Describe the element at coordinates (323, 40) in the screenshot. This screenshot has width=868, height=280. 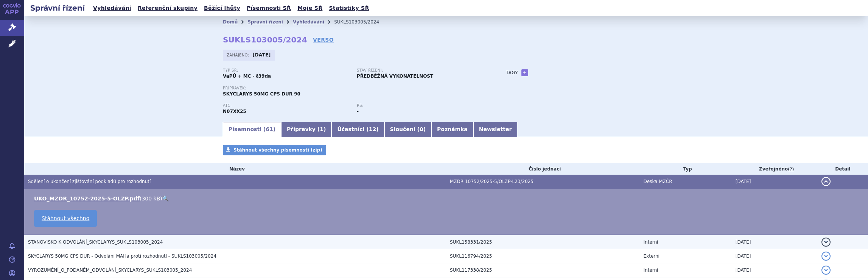
I see `a: VERSO` at that location.